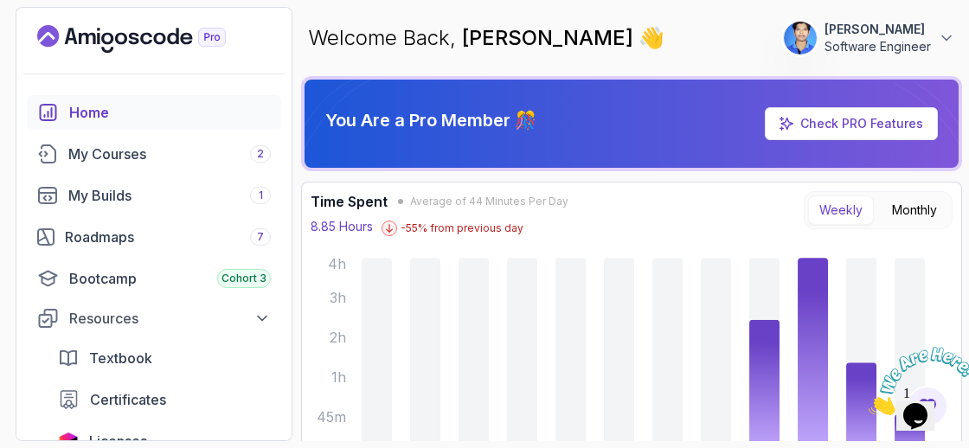 The image size is (969, 448). I want to click on p: 8.85 Hours, so click(342, 227).